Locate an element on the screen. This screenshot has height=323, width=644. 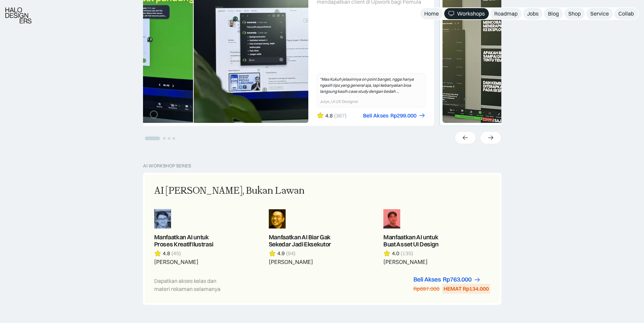
a: Workshops is located at coordinates (466, 13).